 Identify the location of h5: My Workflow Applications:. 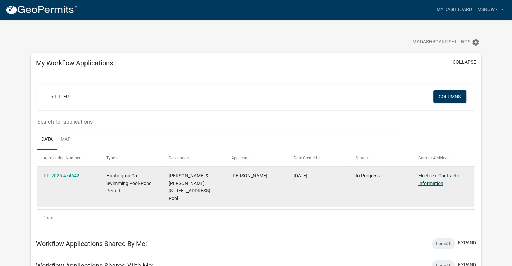
(75, 63).